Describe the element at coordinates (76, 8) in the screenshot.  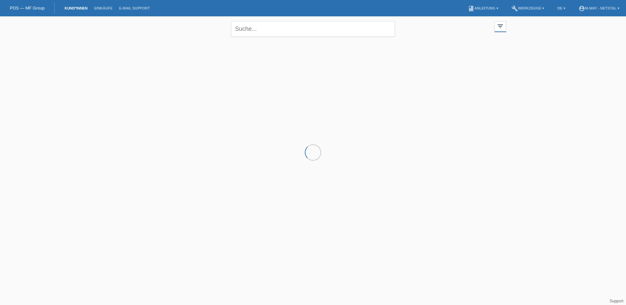
I see `a: Kund*innen` at that location.